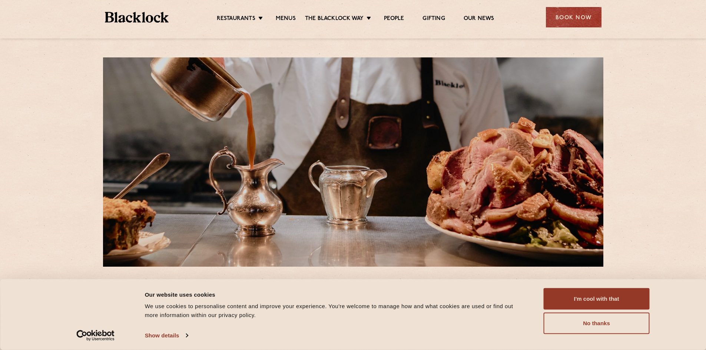 The width and height of the screenshot is (706, 350). What do you see at coordinates (334, 19) in the screenshot?
I see `a: The Blacklock Way` at bounding box center [334, 19].